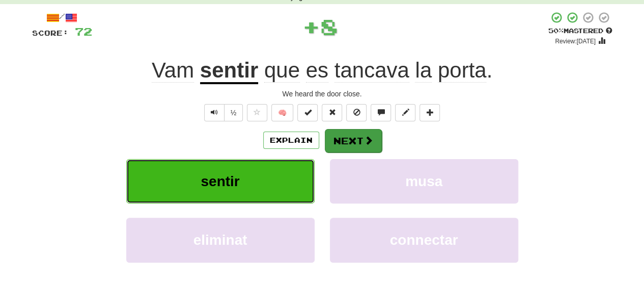  What do you see at coordinates (462, 70) in the screenshot?
I see `span: porta` at bounding box center [462, 70].